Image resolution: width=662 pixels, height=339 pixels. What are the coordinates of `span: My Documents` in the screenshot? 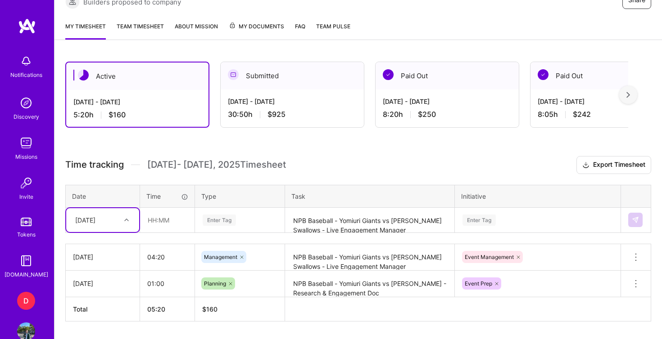 It's located at (256, 27).